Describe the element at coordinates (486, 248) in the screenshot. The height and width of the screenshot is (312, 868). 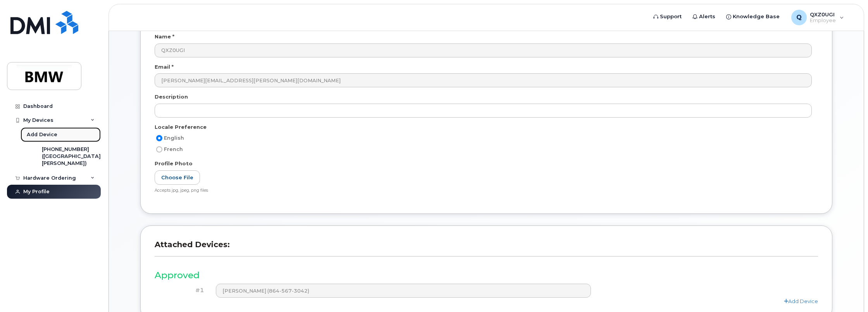
I see `h3: Attached Devices:` at that location.